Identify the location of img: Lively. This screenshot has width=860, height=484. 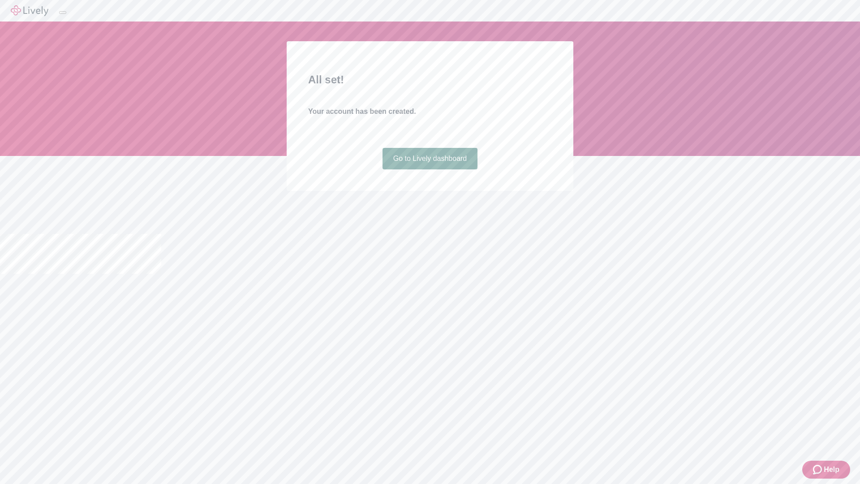
(30, 11).